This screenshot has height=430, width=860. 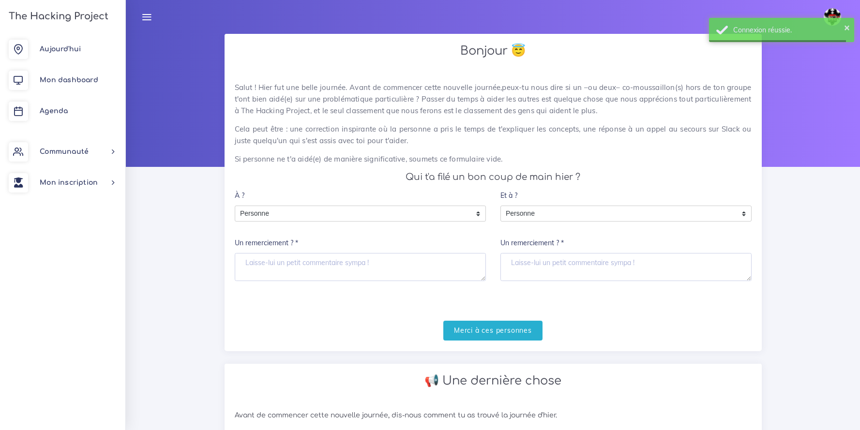 What do you see at coordinates (493, 159) in the screenshot?
I see `p: Si personne ne t'a aidé(e) de manière significative, soumets ce formulaire vide.` at bounding box center [493, 159].